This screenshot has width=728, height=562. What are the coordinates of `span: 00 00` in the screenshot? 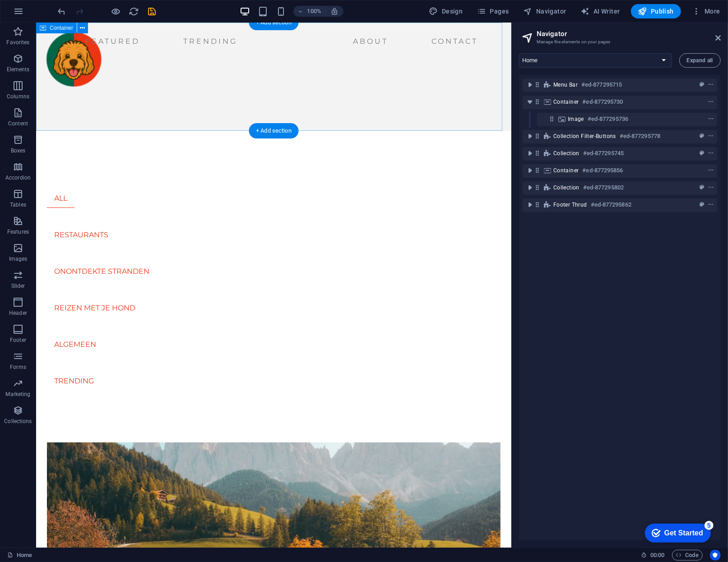 It's located at (657, 555).